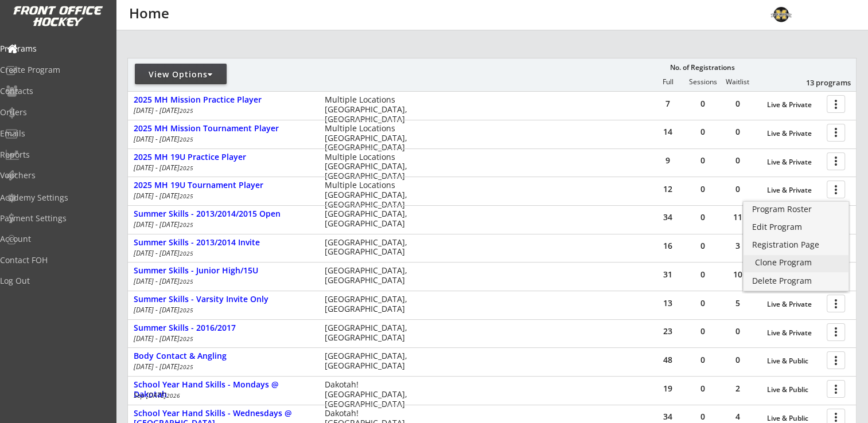 The image size is (868, 423). What do you see at coordinates (223, 129) in the screenshot?
I see `div: 2025 MH Mission Tournament Player` at bounding box center [223, 129].